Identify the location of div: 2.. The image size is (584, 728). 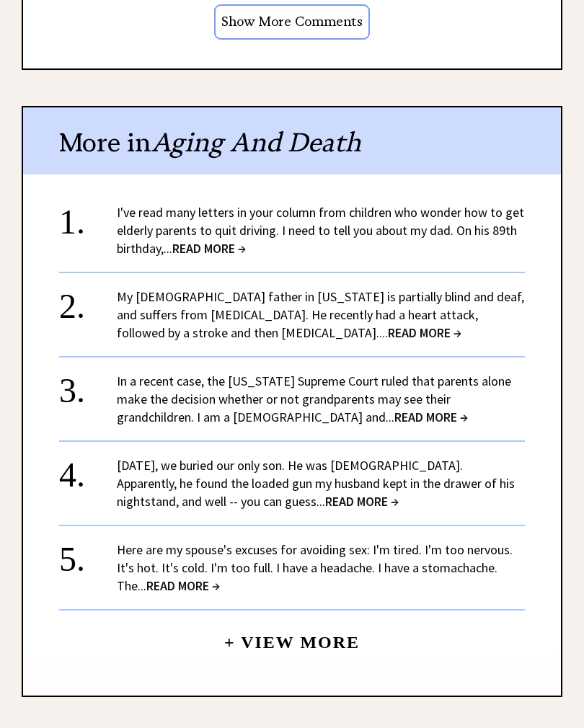
(88, 302).